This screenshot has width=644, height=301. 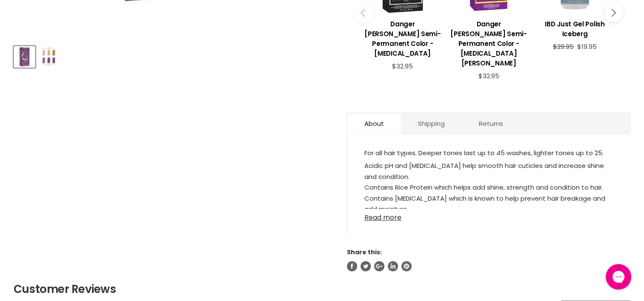 I want to click on span: $29.95, so click(x=563, y=46).